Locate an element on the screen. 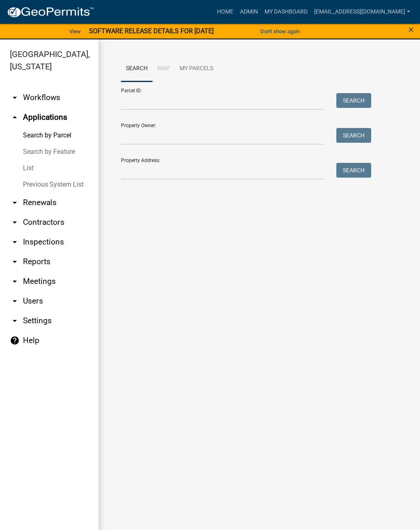 Image resolution: width=420 pixels, height=530 pixels. button: Don't show again is located at coordinates (280, 31).